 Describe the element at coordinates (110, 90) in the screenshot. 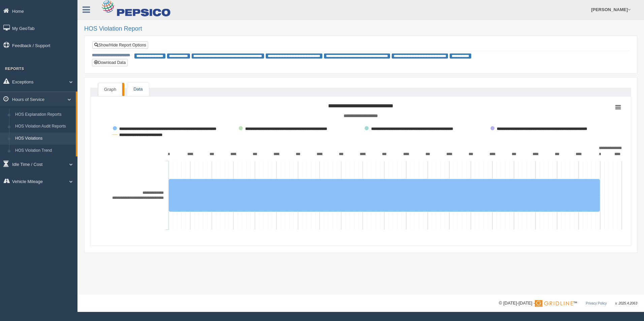

I see `a: Graph` at that location.